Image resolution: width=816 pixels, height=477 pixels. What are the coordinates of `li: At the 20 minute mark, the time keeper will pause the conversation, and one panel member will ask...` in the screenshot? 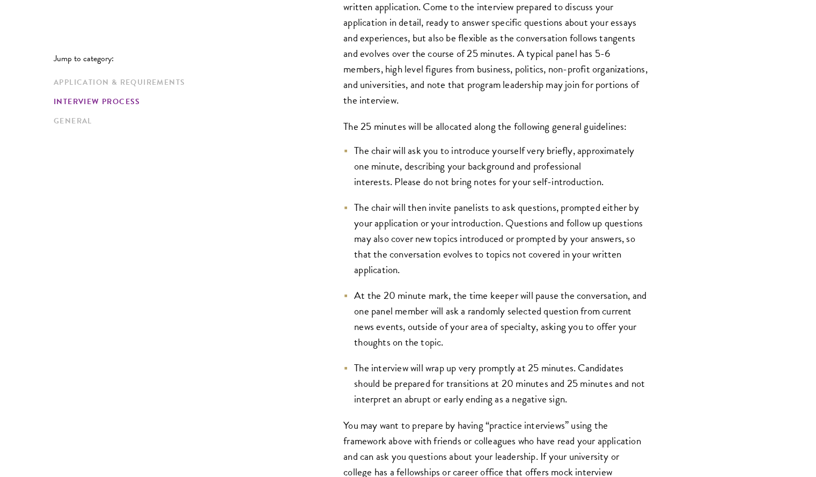 It's located at (496, 319).